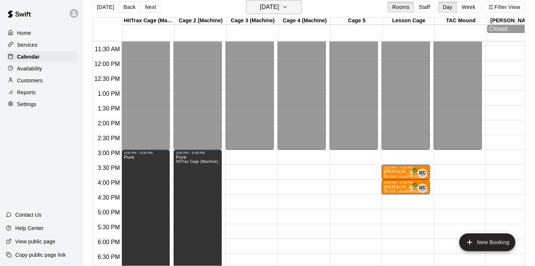 The height and width of the screenshot is (266, 535). Describe the element at coordinates (42, 33) in the screenshot. I see `div: Home` at that location.